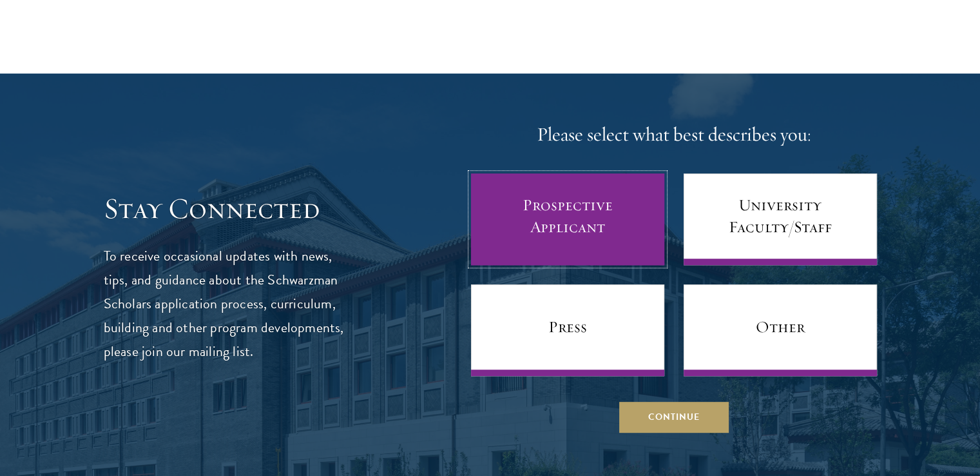 This screenshot has width=980, height=476. What do you see at coordinates (674, 135) in the screenshot?
I see `h4: Please select what best describes you:` at bounding box center [674, 135].